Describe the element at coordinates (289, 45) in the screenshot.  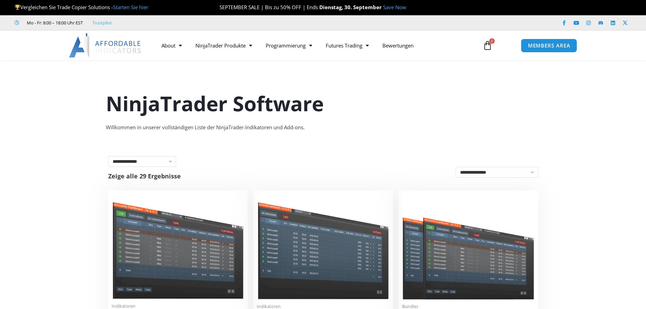
I see `a: Programmierung` at that location.